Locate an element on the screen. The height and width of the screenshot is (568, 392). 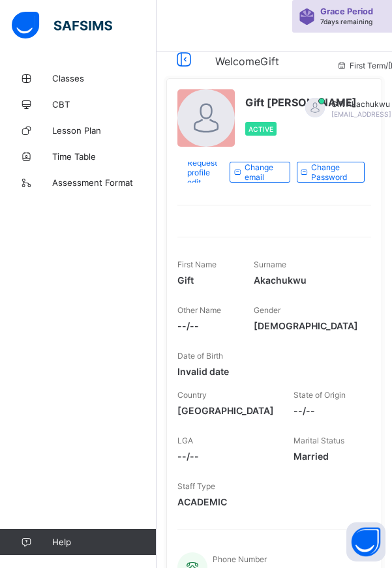
span: Akachukwu is located at coordinates (306, 280).